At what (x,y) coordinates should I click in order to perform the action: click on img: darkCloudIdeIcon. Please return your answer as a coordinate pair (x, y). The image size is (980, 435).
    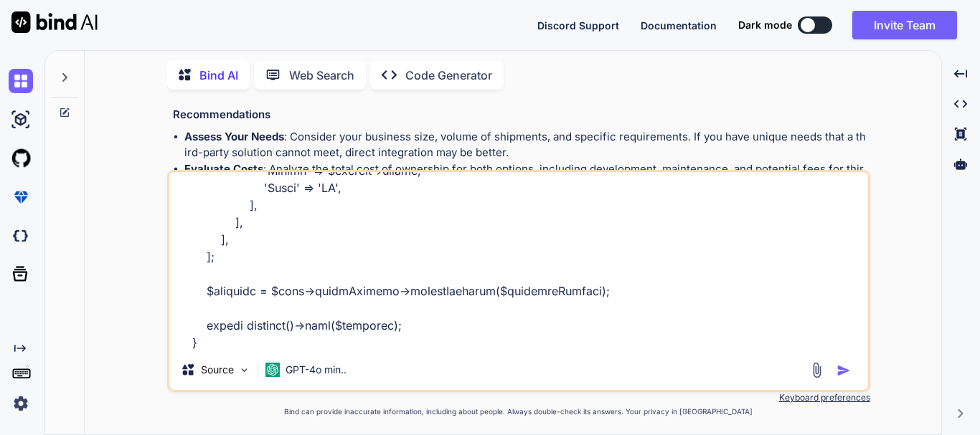
    Looking at the image, I should click on (21, 236).